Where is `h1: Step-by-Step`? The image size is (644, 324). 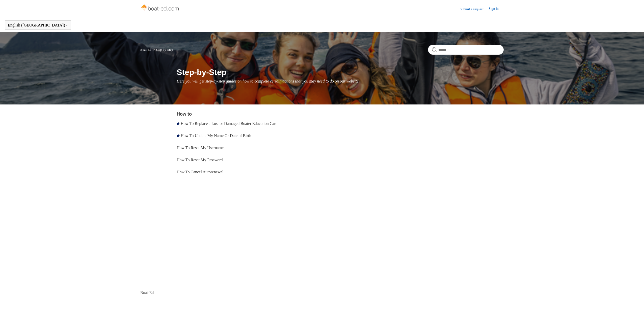 h1: Step-by-Step is located at coordinates (340, 72).